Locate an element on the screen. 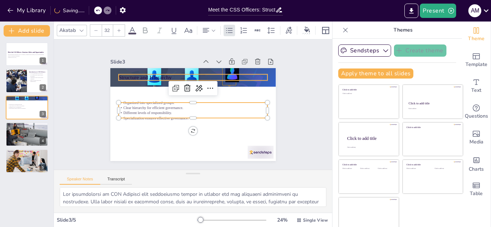 The height and width of the screenshot is (227, 491). p: Impact on service delivery. is located at coordinates (27, 154).